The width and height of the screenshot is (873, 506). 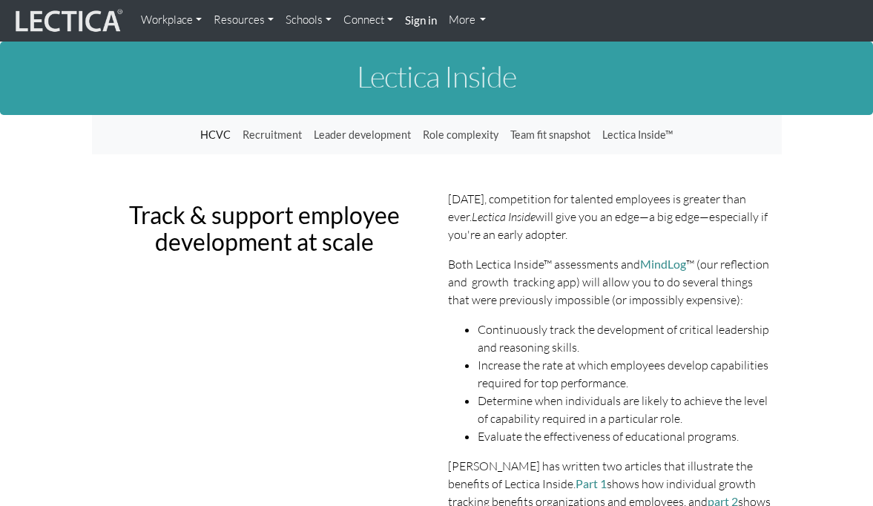 I want to click on i: Lectica Inside, so click(x=504, y=217).